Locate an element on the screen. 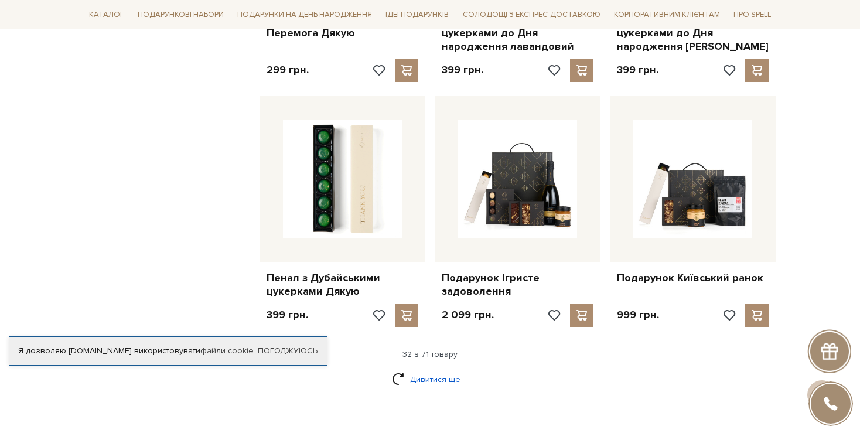 The width and height of the screenshot is (860, 433). span: Подарункові набори is located at coordinates (180, 15).